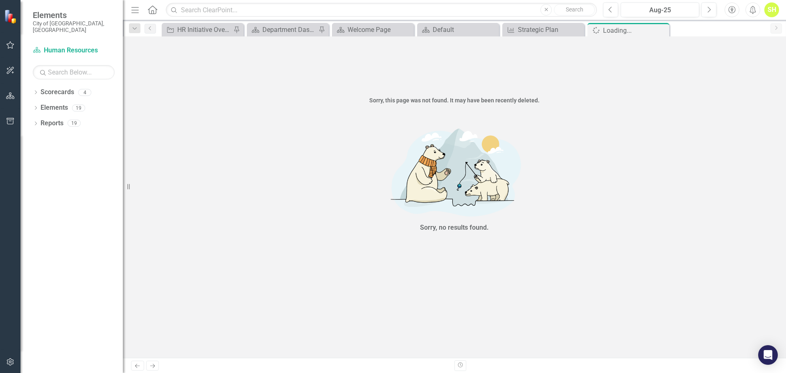 This screenshot has width=786, height=373. I want to click on div: 4, so click(85, 92).